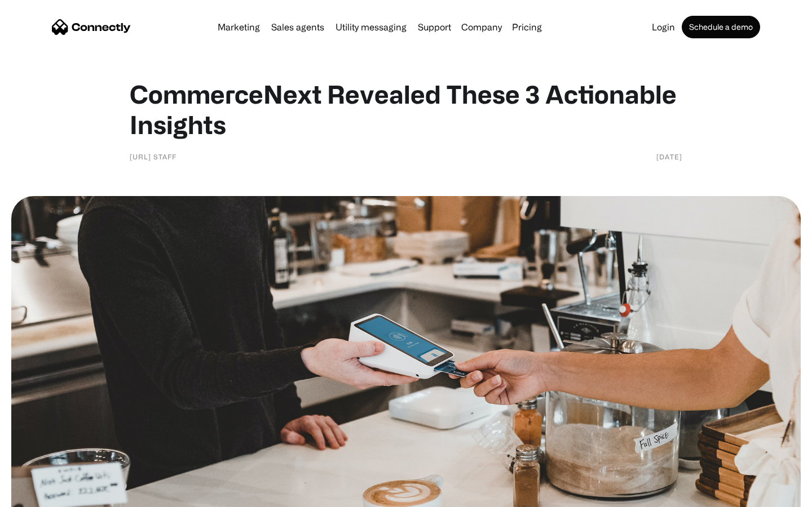 This screenshot has height=507, width=812. Describe the element at coordinates (238, 27) in the screenshot. I see `a: Marketing` at that location.